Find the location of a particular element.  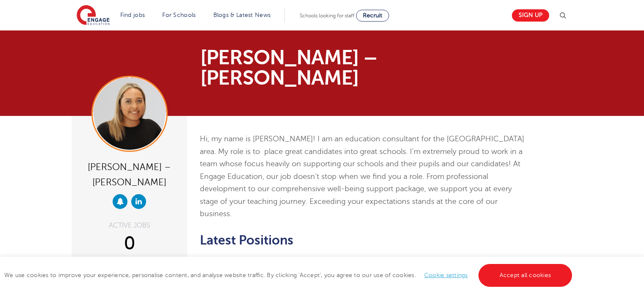

a: Accept all cookies is located at coordinates (525, 275).